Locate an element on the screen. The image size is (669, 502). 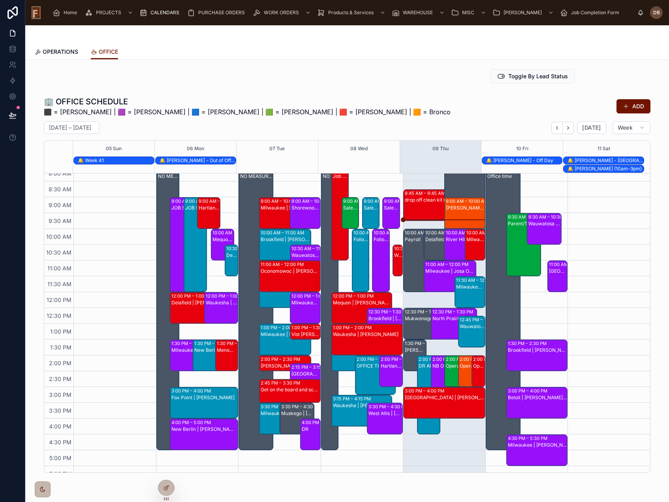
div: 10:00 AM – 12:00 PMFollow Up - No Measures is located at coordinates (361, 260).